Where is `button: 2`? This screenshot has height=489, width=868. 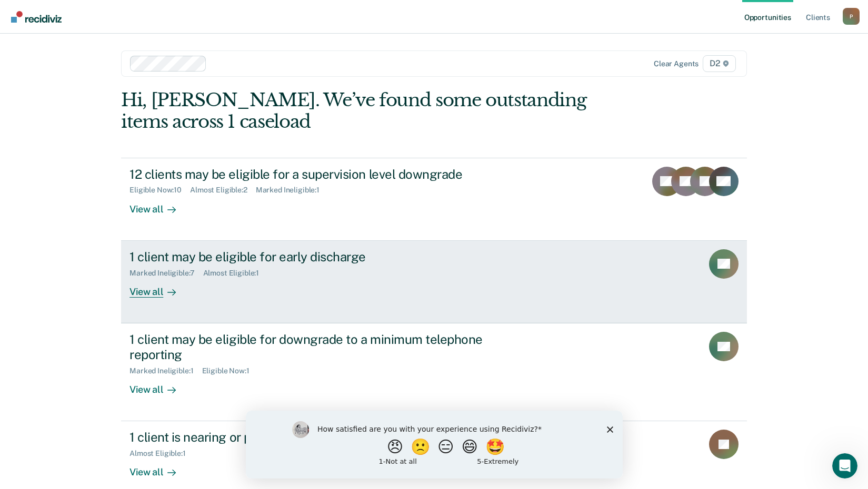
button: 2 is located at coordinates (175, 36).